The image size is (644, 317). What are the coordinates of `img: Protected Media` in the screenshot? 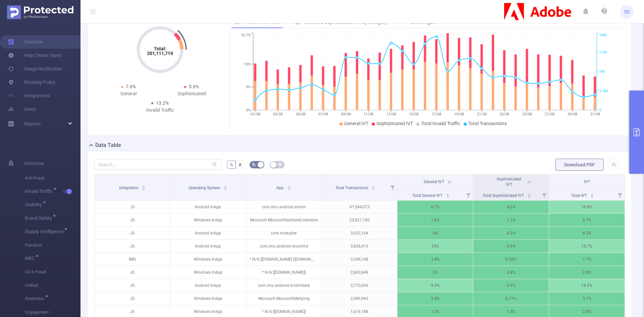 It's located at (41, 12).